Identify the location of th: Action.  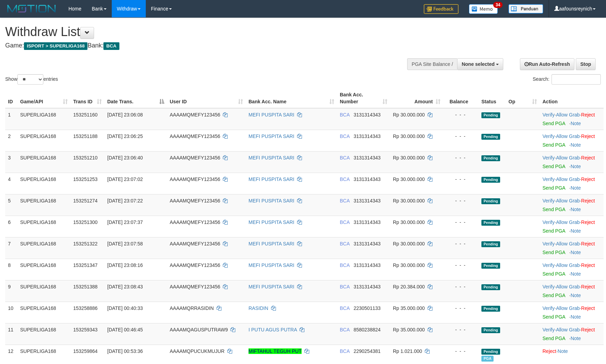
(572, 98).